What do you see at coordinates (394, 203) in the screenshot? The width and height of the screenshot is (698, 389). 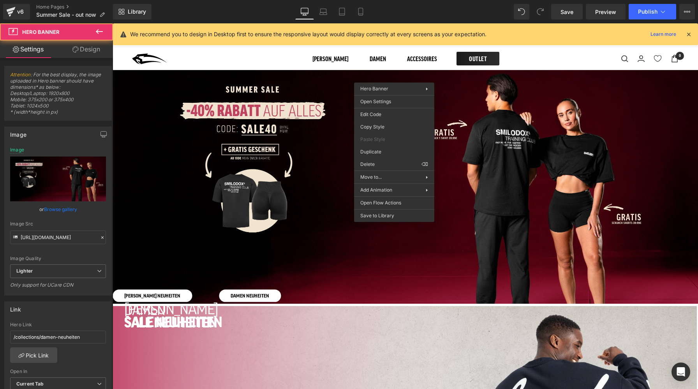 I see `span: Open Flow Actions` at bounding box center [394, 203].